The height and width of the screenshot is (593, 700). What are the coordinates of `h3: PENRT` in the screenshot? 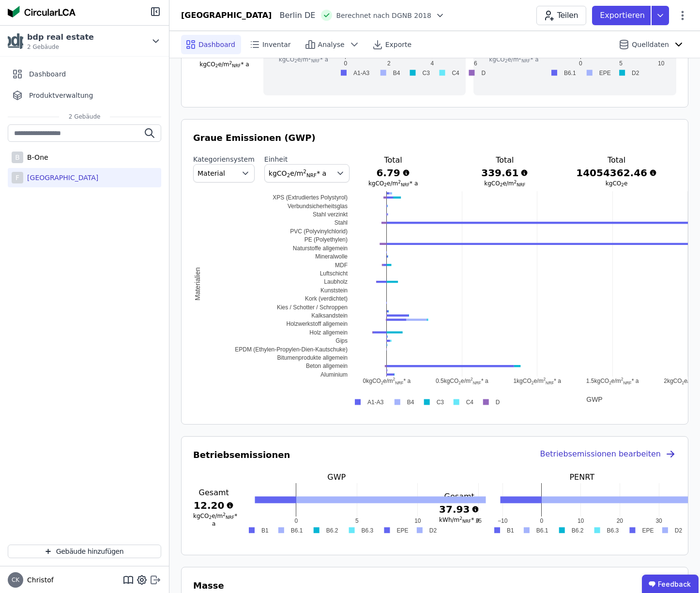 It's located at (582, 477).